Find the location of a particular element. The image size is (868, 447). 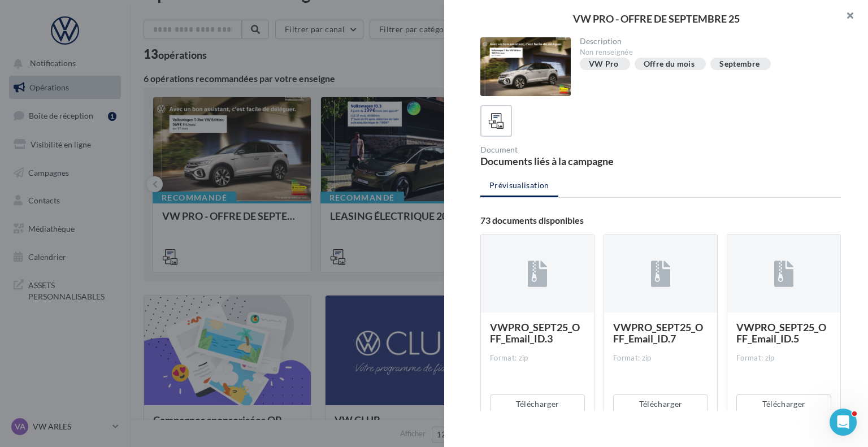

div: Septembre is located at coordinates (739, 64).